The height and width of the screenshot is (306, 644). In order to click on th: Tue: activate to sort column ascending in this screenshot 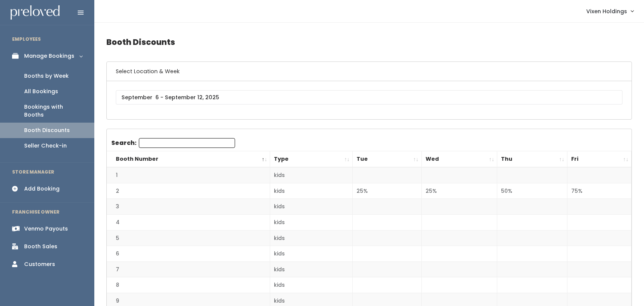, I will do `click(386, 159)`.